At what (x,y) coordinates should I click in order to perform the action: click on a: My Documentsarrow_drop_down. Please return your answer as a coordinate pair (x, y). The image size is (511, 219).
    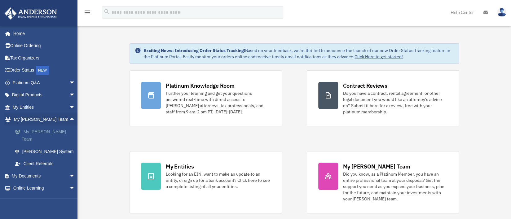
    Looking at the image, I should click on (44, 176).